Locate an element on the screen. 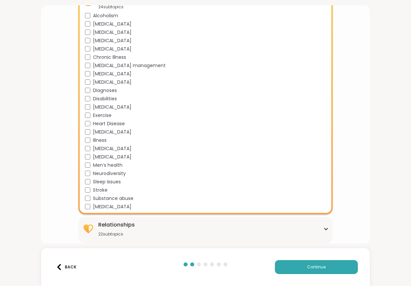  span: Stroke is located at coordinates (100, 190).